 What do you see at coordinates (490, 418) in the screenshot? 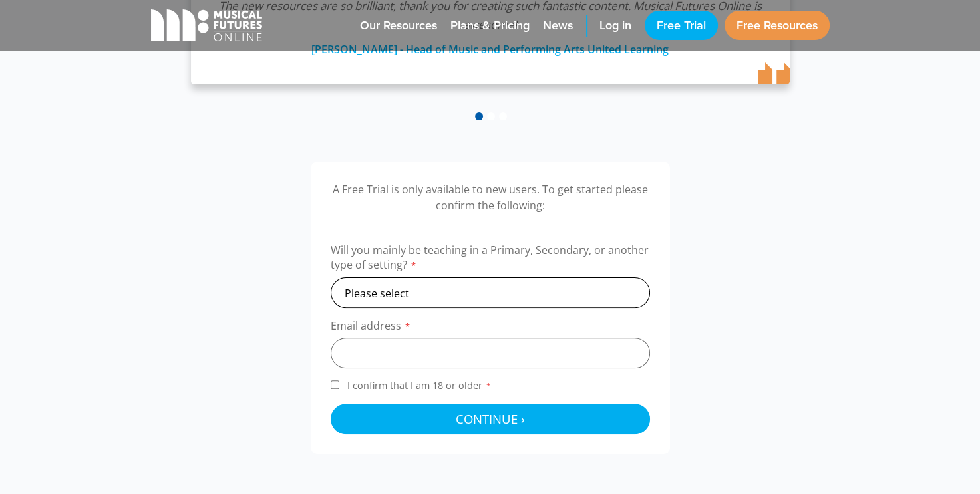
I see `span: Continue ›` at bounding box center [490, 418].